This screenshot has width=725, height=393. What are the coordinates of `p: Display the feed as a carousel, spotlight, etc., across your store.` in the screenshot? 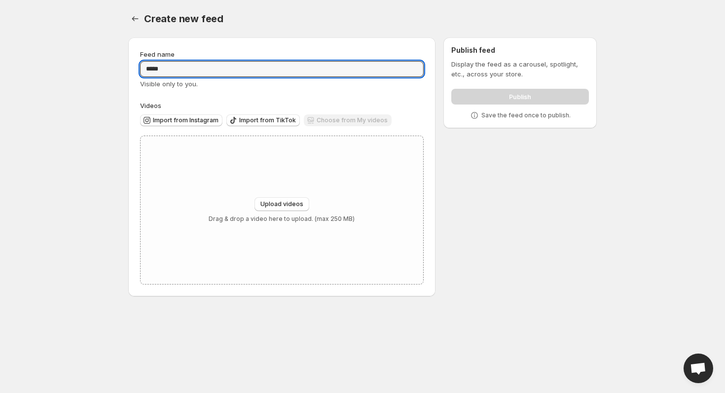 It's located at (520, 69).